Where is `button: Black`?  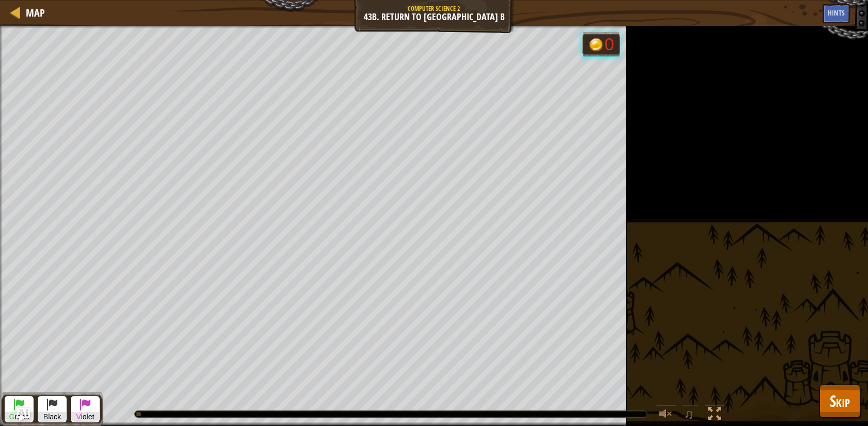 button: Black is located at coordinates (52, 408).